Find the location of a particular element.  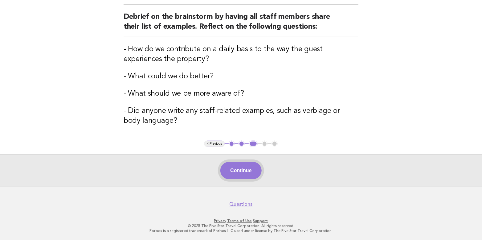

a: Support is located at coordinates (260, 220).